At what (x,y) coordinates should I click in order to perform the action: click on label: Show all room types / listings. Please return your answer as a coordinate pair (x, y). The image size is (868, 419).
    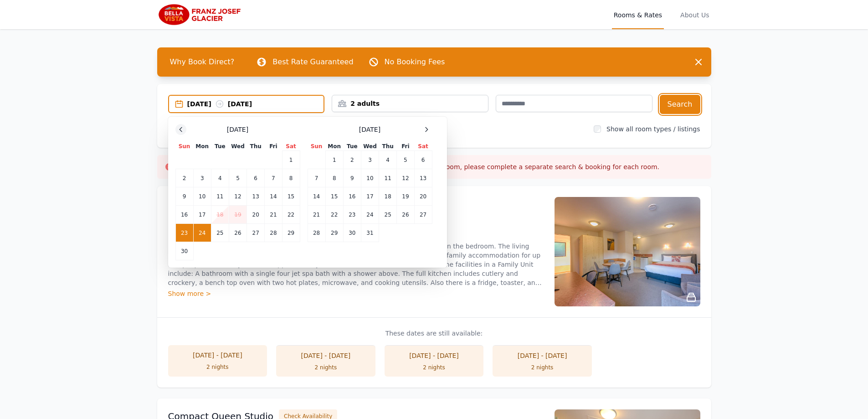
    Looking at the image, I should click on (653, 129).